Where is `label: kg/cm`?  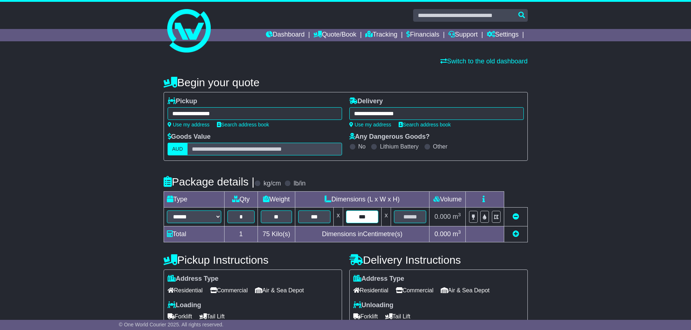 label: kg/cm is located at coordinates (272, 184).